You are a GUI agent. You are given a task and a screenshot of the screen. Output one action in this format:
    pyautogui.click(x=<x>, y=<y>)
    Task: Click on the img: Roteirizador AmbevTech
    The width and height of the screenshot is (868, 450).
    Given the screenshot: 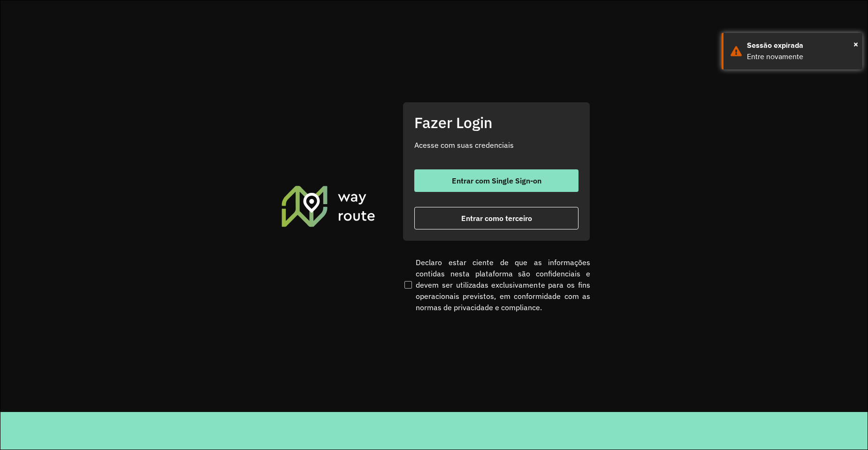 What is the action you would take?
    pyautogui.click(x=328, y=206)
    